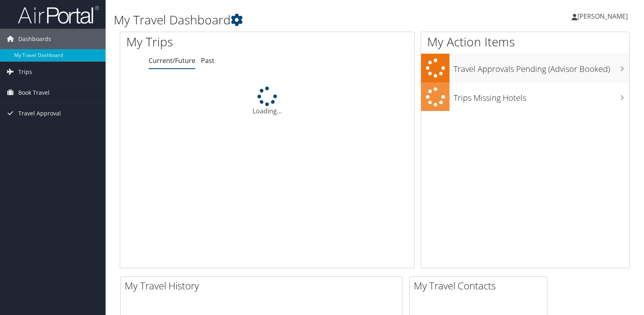 This screenshot has height=315, width=644. What do you see at coordinates (25, 72) in the screenshot?
I see `span: Trips` at bounding box center [25, 72].